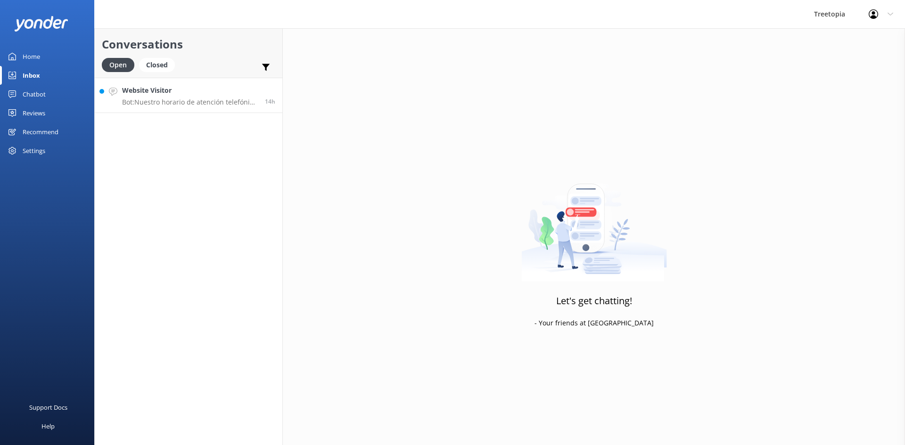 The width and height of the screenshot is (905, 445). Describe the element at coordinates (41, 24) in the screenshot. I see `img: yonder-white-logo.png` at that location.